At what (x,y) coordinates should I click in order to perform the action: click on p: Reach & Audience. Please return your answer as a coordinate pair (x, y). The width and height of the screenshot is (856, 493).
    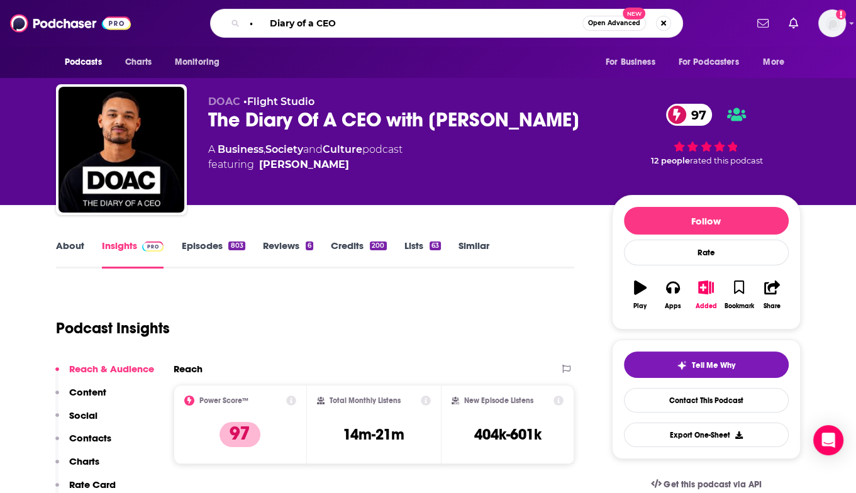
    Looking at the image, I should click on (111, 368).